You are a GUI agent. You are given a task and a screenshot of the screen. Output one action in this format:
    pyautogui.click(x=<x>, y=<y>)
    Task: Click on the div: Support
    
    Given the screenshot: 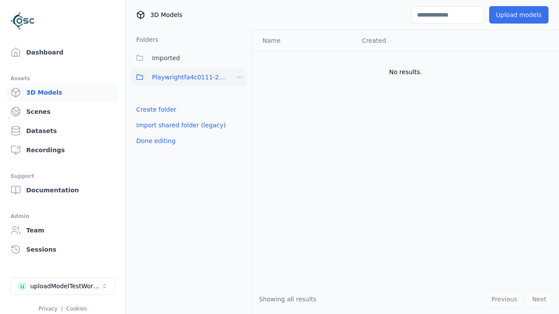 What is the action you would take?
    pyautogui.click(x=62, y=176)
    